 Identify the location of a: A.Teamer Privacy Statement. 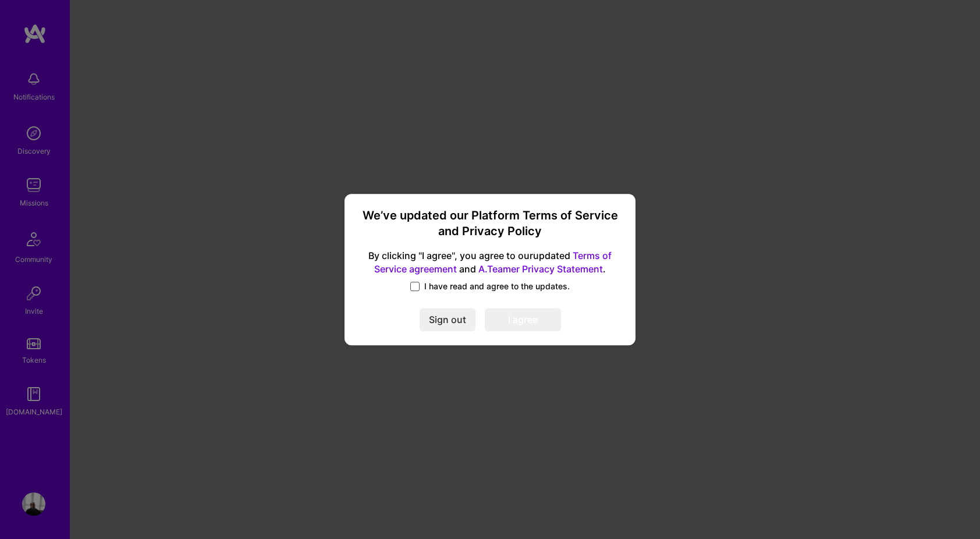
(541, 269).